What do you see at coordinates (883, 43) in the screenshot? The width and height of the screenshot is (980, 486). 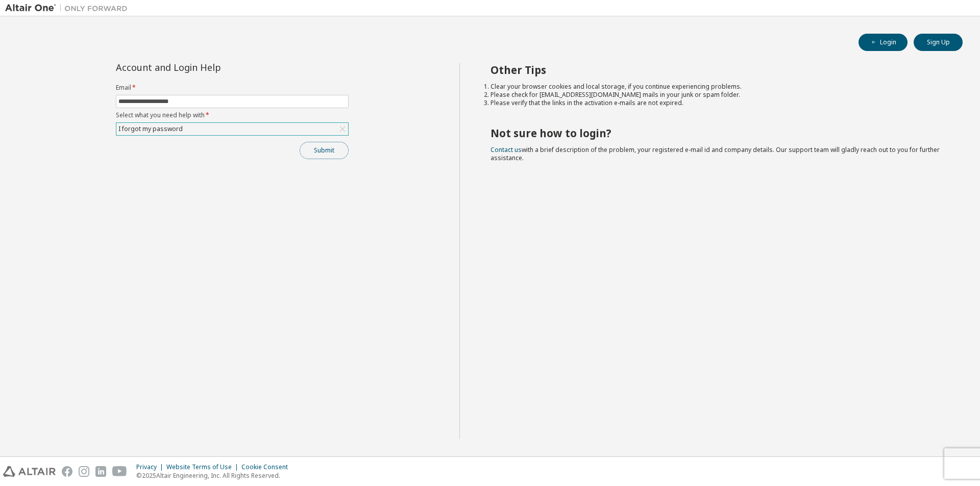 I see `button: Login` at bounding box center [883, 43].